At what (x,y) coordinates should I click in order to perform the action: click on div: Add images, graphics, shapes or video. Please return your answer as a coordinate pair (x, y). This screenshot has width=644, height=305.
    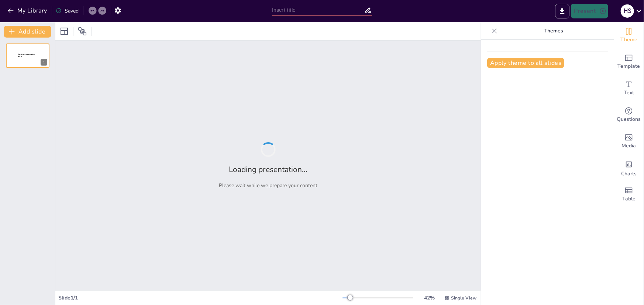
    Looking at the image, I should click on (628, 142).